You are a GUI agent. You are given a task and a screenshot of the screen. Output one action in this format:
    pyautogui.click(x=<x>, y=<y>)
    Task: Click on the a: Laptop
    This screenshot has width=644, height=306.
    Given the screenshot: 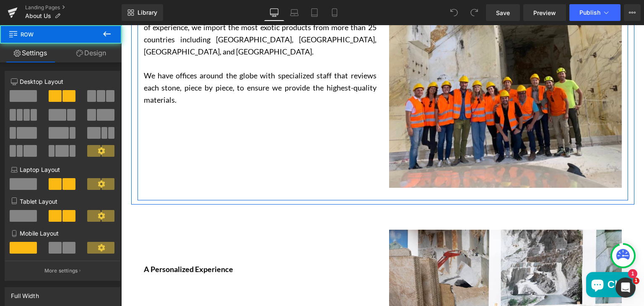 What is the action you would take?
    pyautogui.click(x=294, y=13)
    